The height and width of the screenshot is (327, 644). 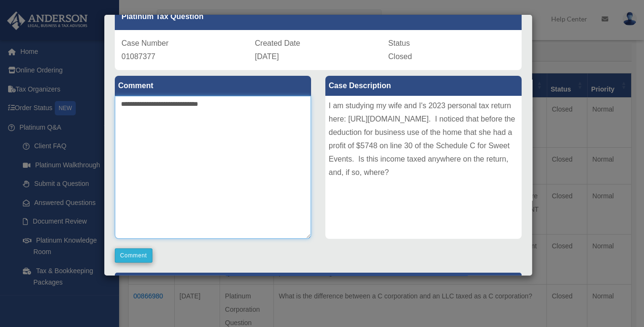 What do you see at coordinates (423, 86) in the screenshot?
I see `label: Case Description` at bounding box center [423, 86].